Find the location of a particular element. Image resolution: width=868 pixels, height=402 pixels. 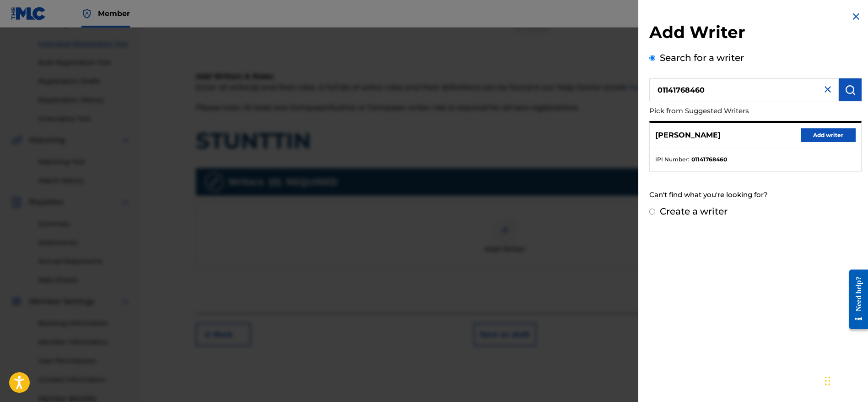

label: Search for a writer is located at coordinates (702, 57).